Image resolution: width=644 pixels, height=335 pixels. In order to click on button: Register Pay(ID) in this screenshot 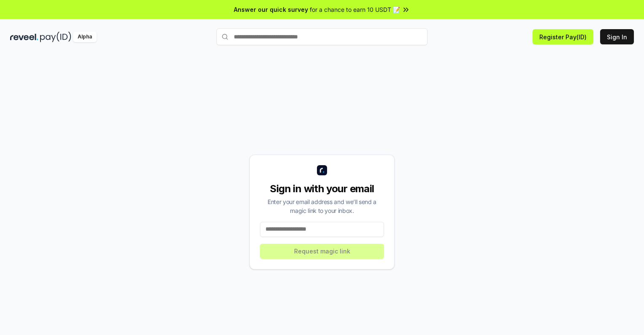, I will do `click(562, 37)`.